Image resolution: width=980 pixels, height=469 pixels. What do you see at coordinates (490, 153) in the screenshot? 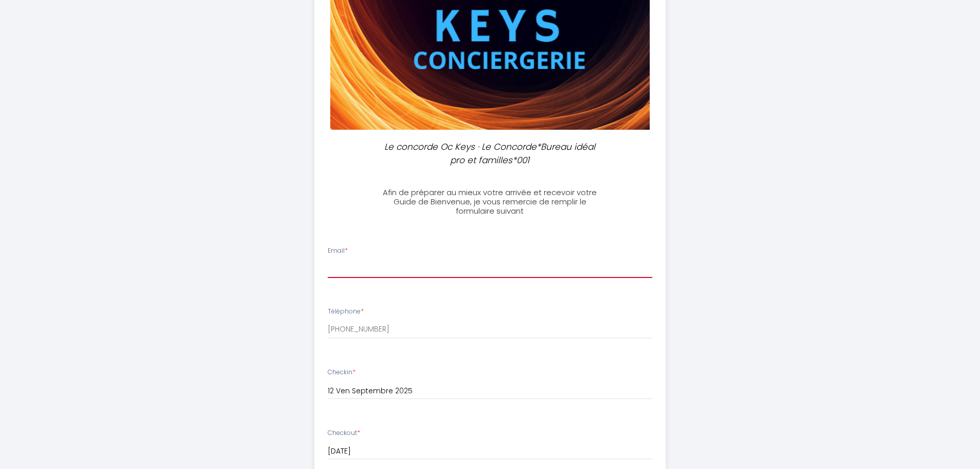
I see `p: Le concorde Oc Keys · Le Concorde*Bureau idéal pro et familles*001` at bounding box center [490, 153].